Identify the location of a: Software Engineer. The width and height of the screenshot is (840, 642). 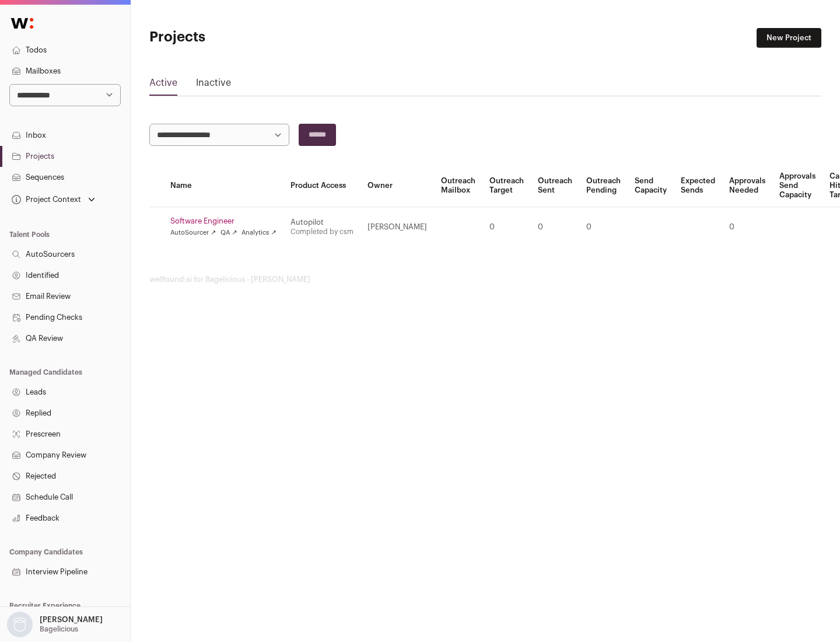
(224, 221).